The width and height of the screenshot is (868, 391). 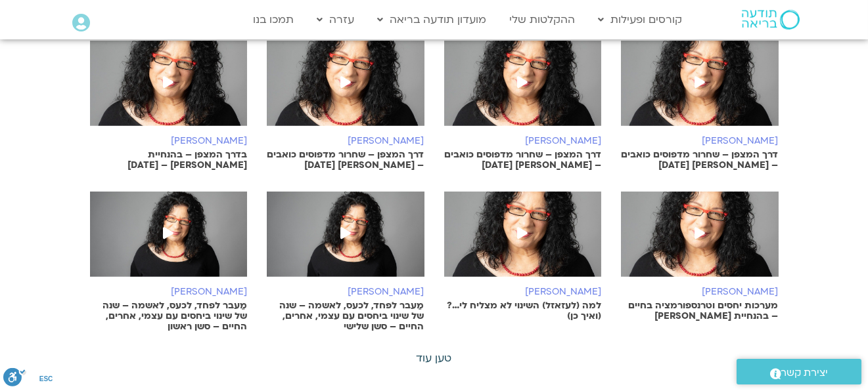 I want to click on a: ההקלטות שלי, so click(x=542, y=19).